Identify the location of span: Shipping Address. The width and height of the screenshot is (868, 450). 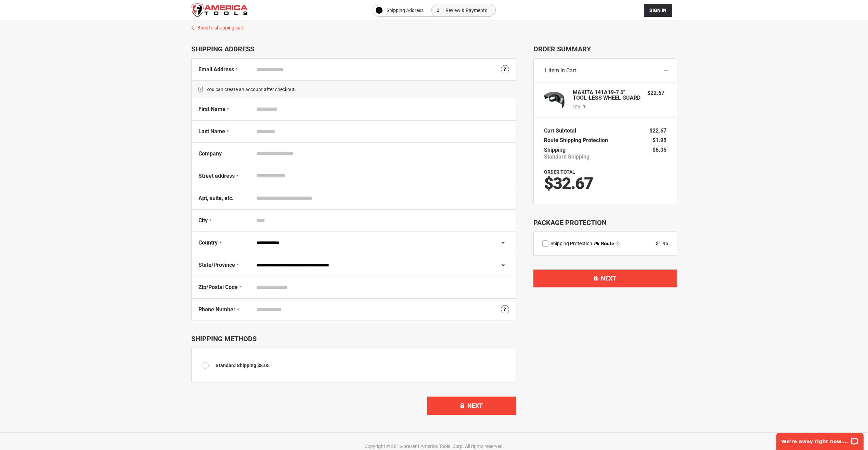
(405, 10).